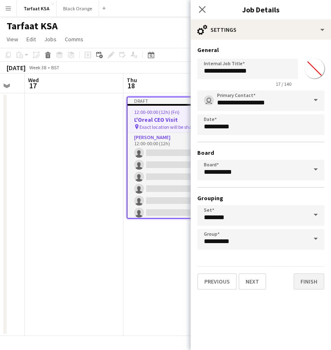 The height and width of the screenshot is (350, 331). I want to click on div: Settings, so click(261, 30).